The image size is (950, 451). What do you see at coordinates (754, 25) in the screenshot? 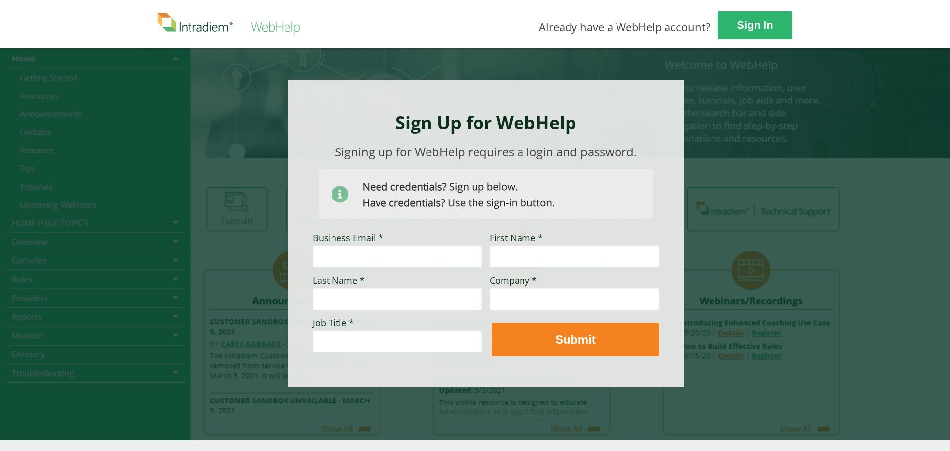
I see `strong: Sign In` at bounding box center [754, 25].